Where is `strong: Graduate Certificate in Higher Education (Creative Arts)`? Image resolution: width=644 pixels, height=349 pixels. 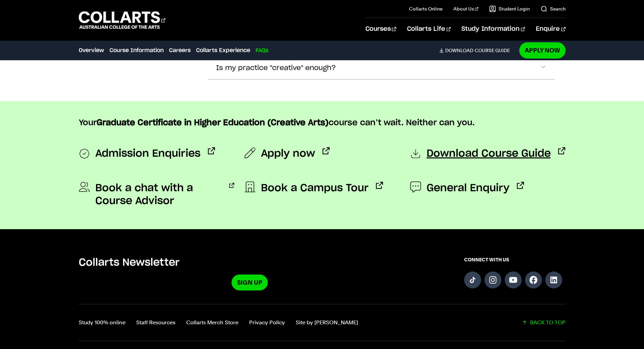
strong: Graduate Certificate in Higher Education (Creative Arts) is located at coordinates (213, 123).